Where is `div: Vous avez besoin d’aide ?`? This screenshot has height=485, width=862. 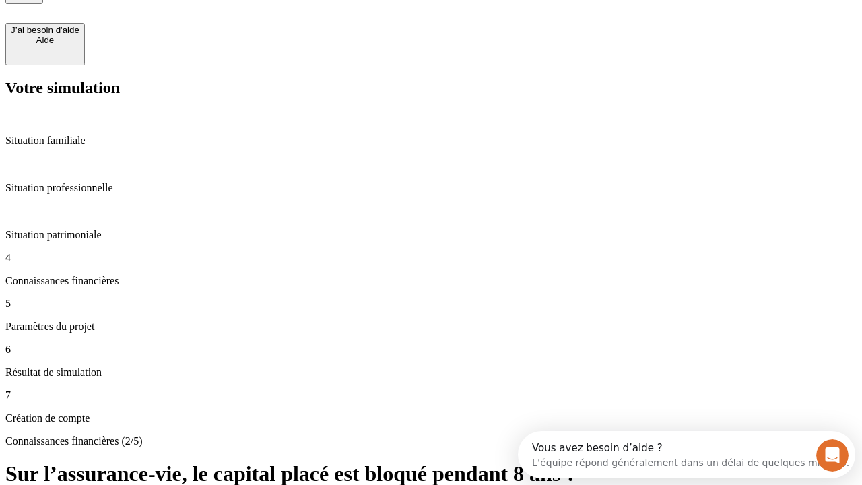
div: Vous avez besoin d’aide ? is located at coordinates (172, 17).